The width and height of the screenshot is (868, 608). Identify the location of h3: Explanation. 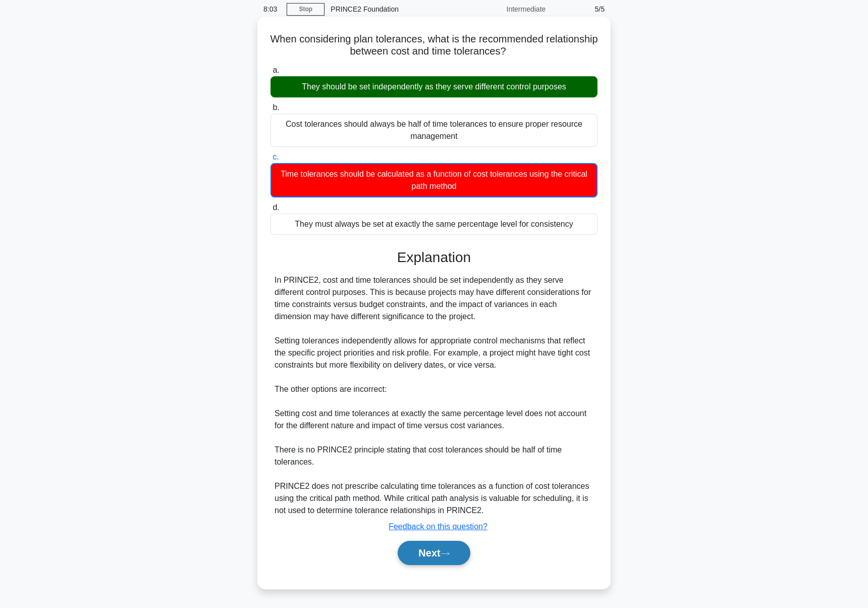
(434, 258).